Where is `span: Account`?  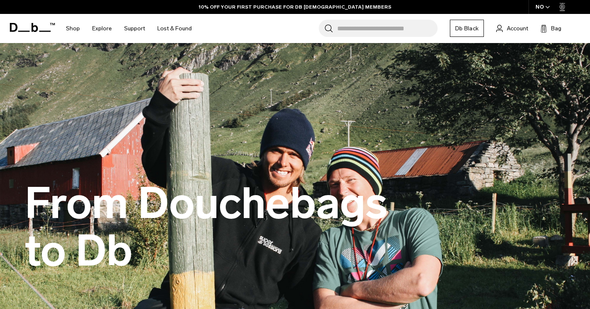 span: Account is located at coordinates (517, 28).